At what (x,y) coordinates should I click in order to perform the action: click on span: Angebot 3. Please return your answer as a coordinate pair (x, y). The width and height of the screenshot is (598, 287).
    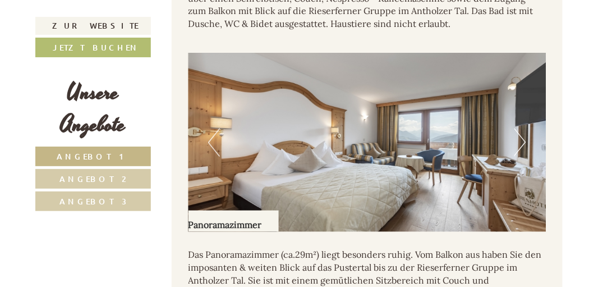
    Looking at the image, I should click on (93, 201).